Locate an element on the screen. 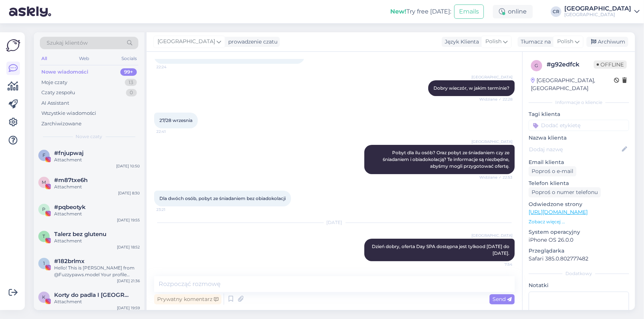 Image resolution: width=644 pixels, height=319 pixels. div: Socials is located at coordinates (129, 59).